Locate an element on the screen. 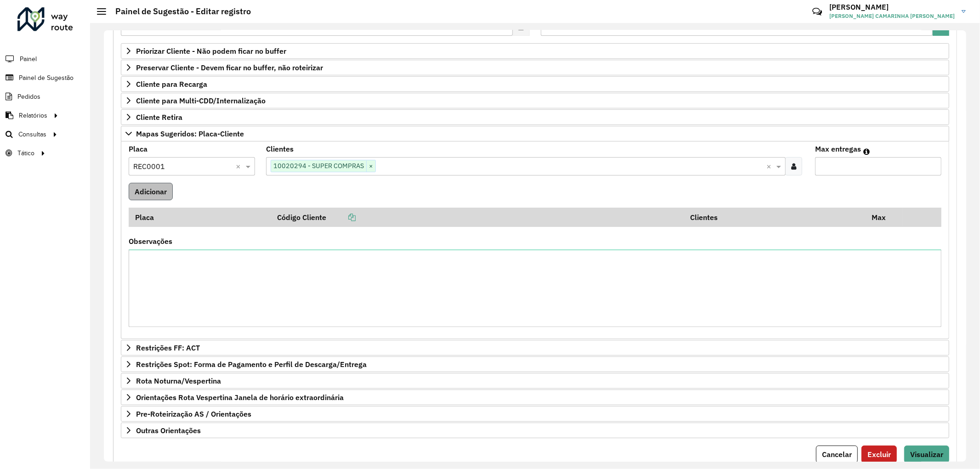 The height and width of the screenshot is (469, 980). label: Observações is located at coordinates (150, 241).